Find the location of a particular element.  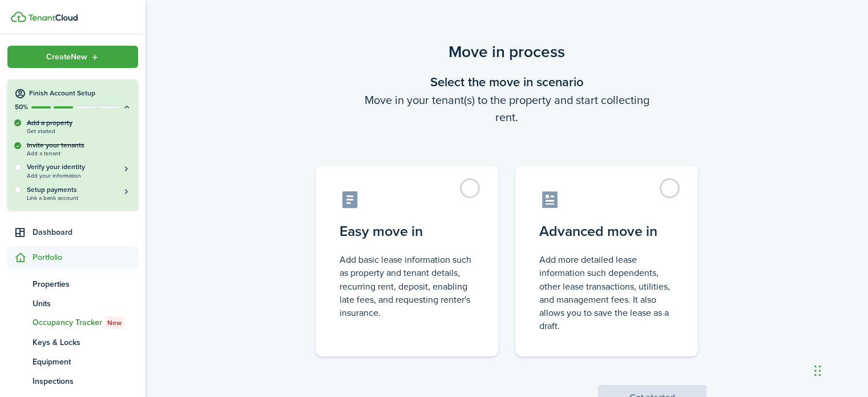

scenario-title: Move in process is located at coordinates (507, 52).